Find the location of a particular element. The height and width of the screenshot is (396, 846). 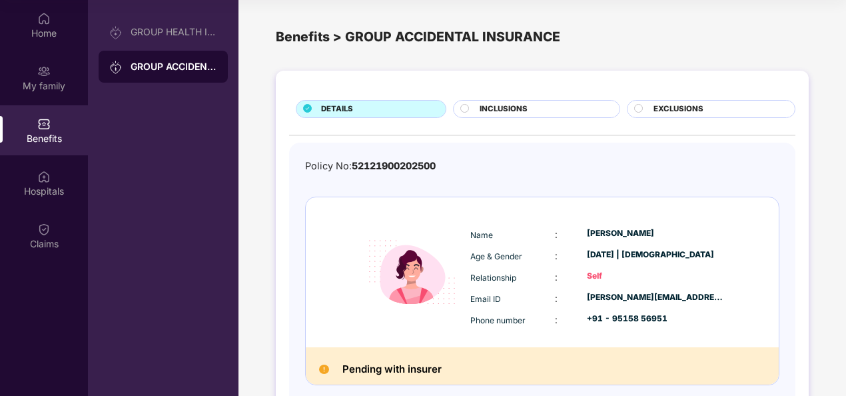

img: svg+xml;base64,PHN2ZyBpZD0iSG9zcGl0YWxzIiB4bWxucz0iaHR0cDovL3d3dy53My5vcmcvMjAwMC9zdmciIHdpZHRoPS... is located at coordinates (44, 177).